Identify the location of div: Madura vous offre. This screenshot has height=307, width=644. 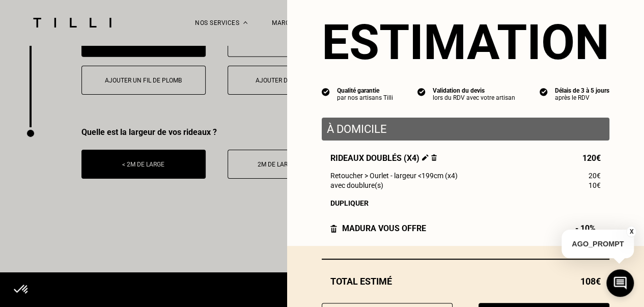
(378, 228).